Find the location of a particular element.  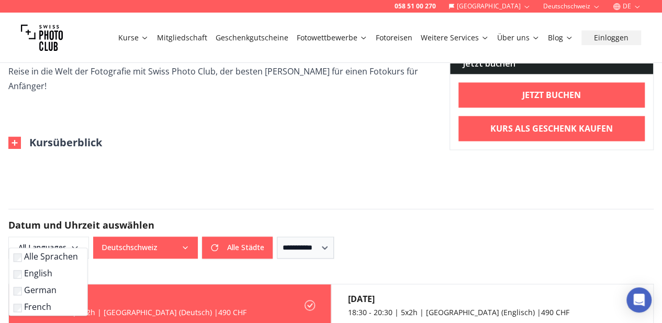

button: Kursüberblick is located at coordinates (55, 142).